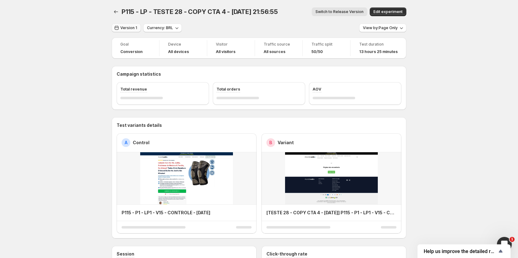  I want to click on h2: Control, so click(141, 143).